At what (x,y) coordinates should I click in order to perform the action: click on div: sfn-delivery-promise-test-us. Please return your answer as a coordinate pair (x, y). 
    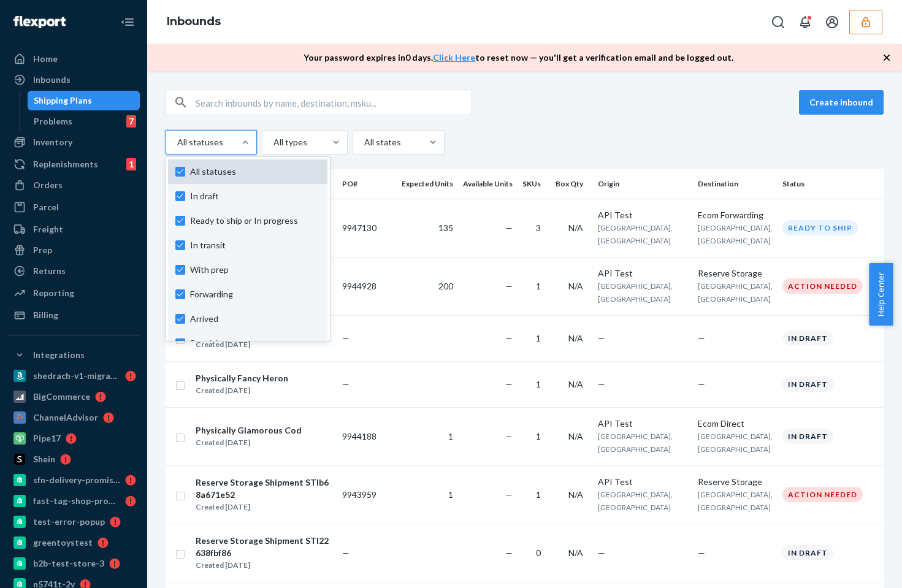
    Looking at the image, I should click on (76, 480).